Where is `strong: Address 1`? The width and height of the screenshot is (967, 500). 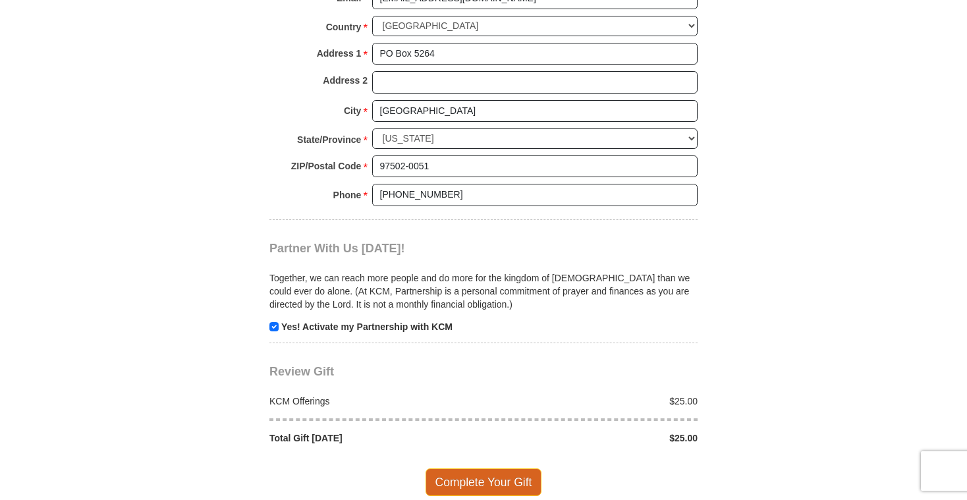
strong: Address 1 is located at coordinates (339, 53).